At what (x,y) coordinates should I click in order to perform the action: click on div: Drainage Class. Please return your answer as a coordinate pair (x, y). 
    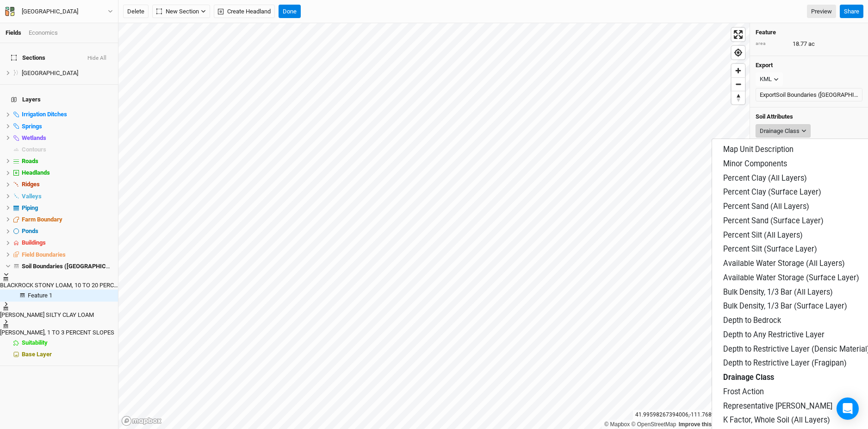
    Looking at the image, I should click on (780, 131).